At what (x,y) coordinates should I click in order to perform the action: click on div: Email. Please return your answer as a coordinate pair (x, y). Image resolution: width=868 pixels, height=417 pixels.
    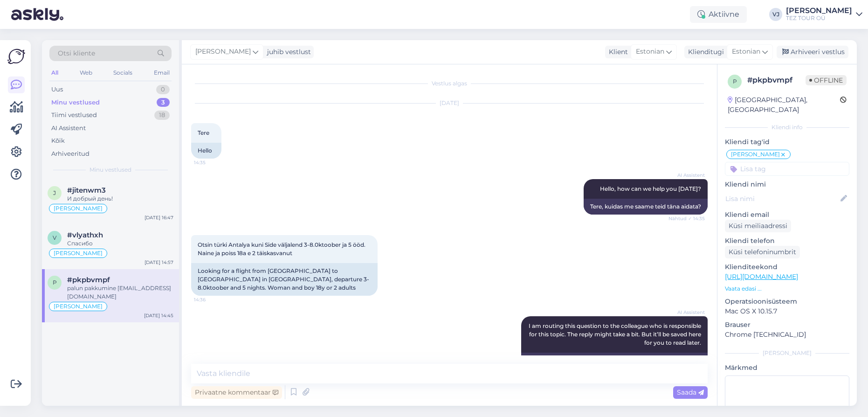
    Looking at the image, I should click on (162, 73).